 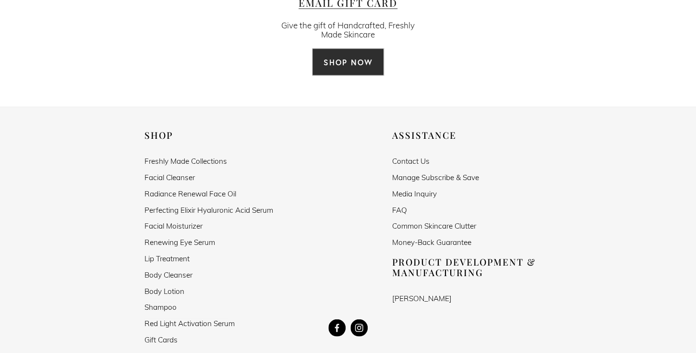 I want to click on a: Shampoo, so click(x=160, y=307).